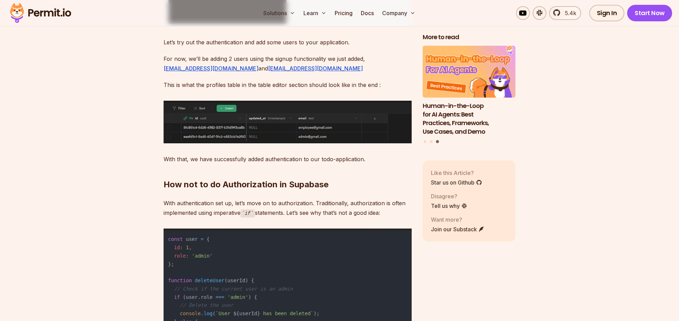  I want to click on button: Learn, so click(315, 13).